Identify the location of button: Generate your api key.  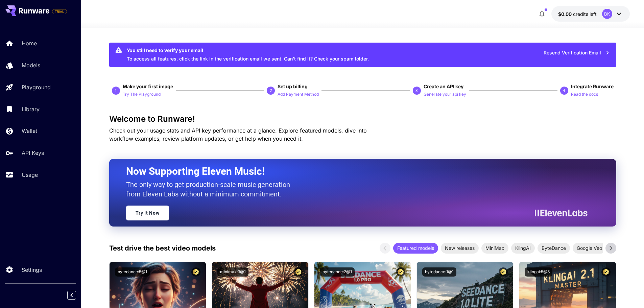
(445, 94).